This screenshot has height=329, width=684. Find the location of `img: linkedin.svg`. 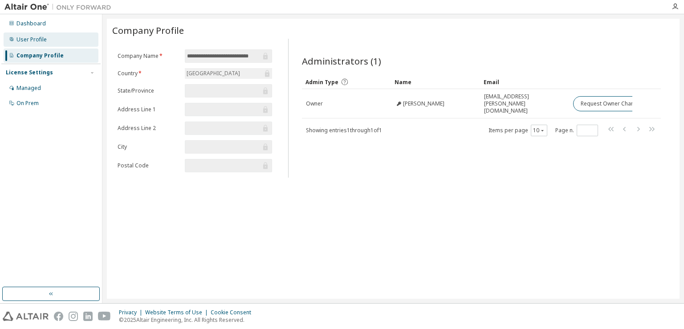

img: linkedin.svg is located at coordinates (88, 316).